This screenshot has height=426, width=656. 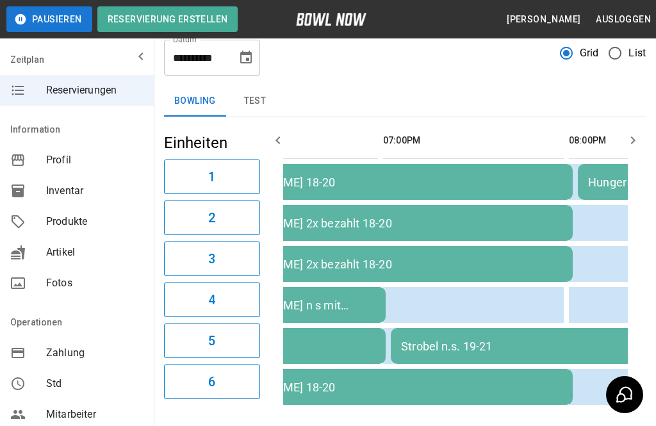 What do you see at coordinates (95, 415) in the screenshot?
I see `span: Mitarbeiter` at bounding box center [95, 415].